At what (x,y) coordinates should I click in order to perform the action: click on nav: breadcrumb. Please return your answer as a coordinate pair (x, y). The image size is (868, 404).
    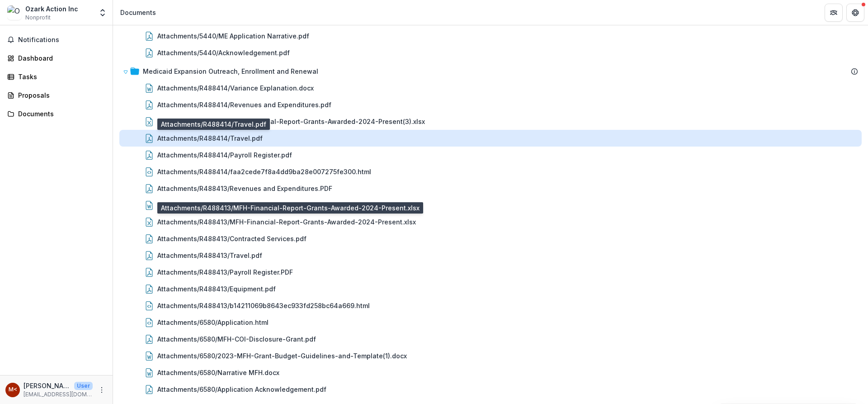
    Looking at the image, I should click on (138, 12).